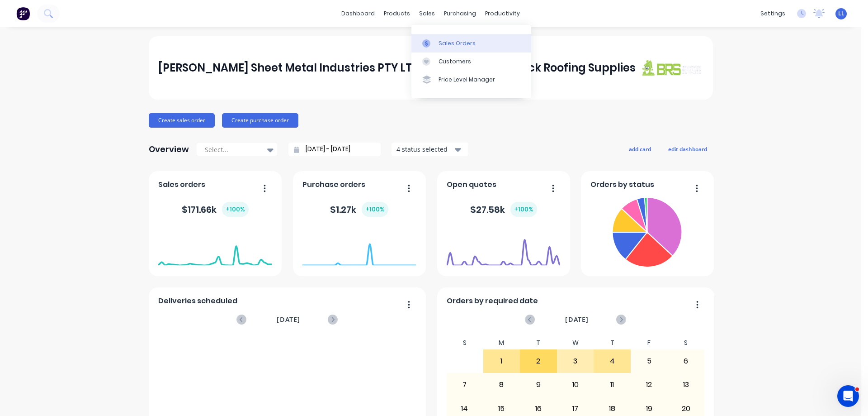 This screenshot has height=416, width=868. What do you see at coordinates (612, 361) in the screenshot?
I see `div: 4` at bounding box center [612, 361].